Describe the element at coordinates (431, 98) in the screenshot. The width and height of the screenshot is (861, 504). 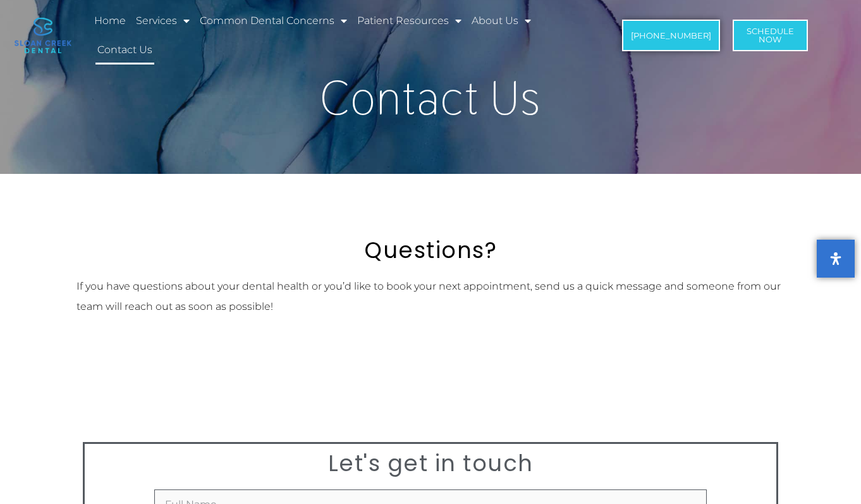
I see `h1: Contact Us` at that location.